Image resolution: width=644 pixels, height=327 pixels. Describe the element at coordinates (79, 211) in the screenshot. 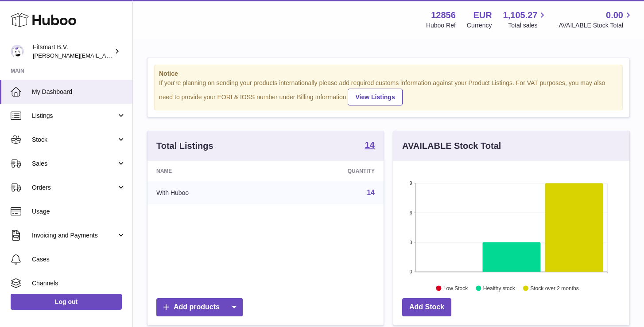

I see `span: Usage` at that location.